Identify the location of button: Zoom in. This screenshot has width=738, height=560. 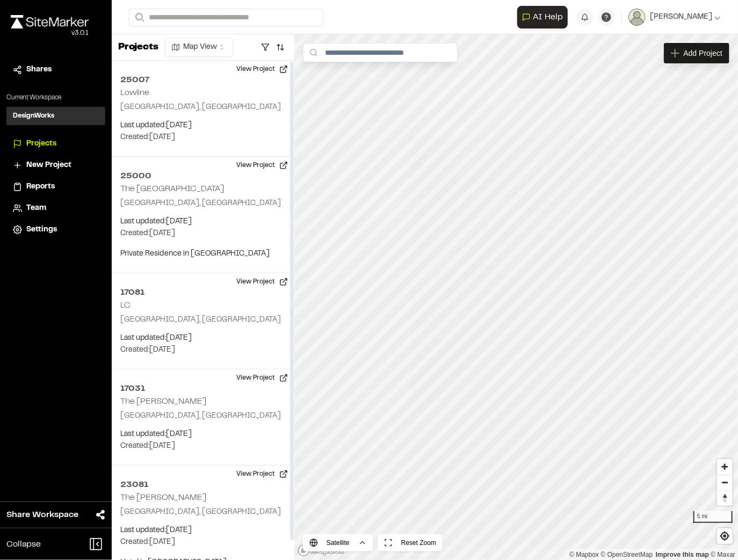
(724, 466).